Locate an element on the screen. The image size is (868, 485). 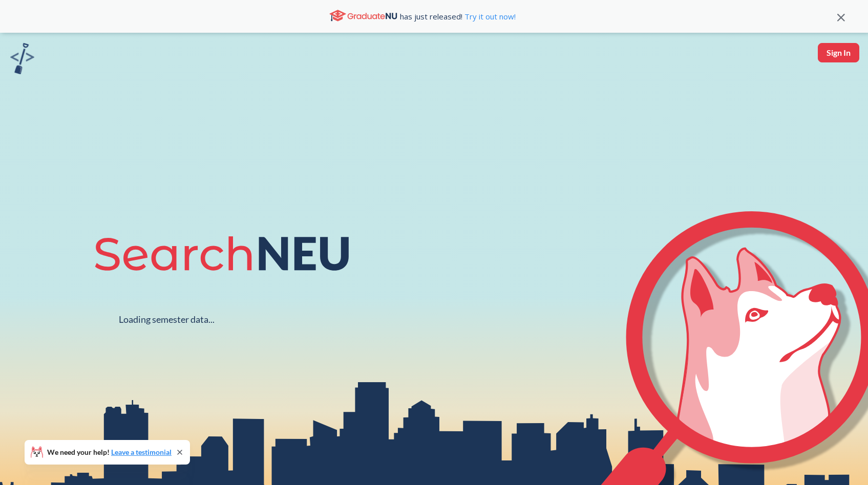
div: Loading semester data... is located at coordinates (166, 319).